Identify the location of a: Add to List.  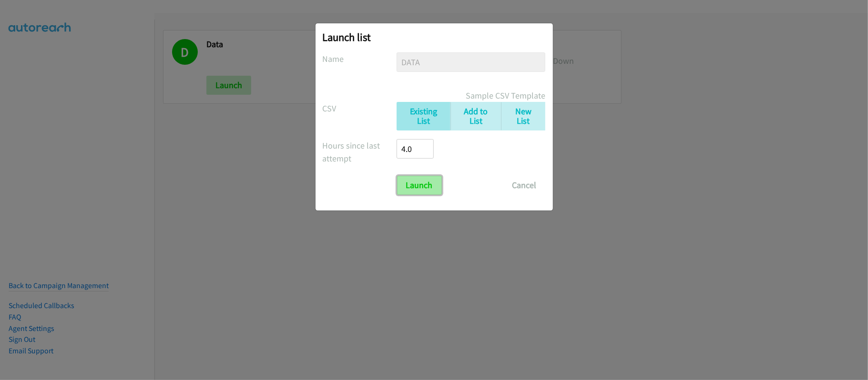
(475, 116).